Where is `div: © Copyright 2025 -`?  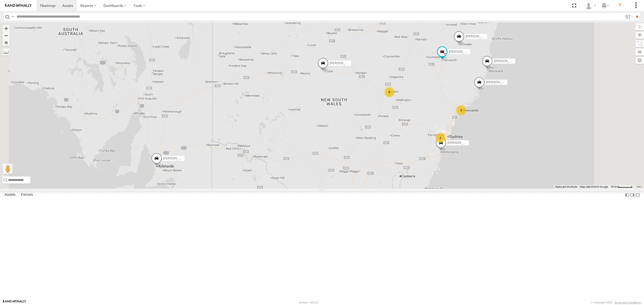 div: © Copyright 2025 - is located at coordinates (615, 302).